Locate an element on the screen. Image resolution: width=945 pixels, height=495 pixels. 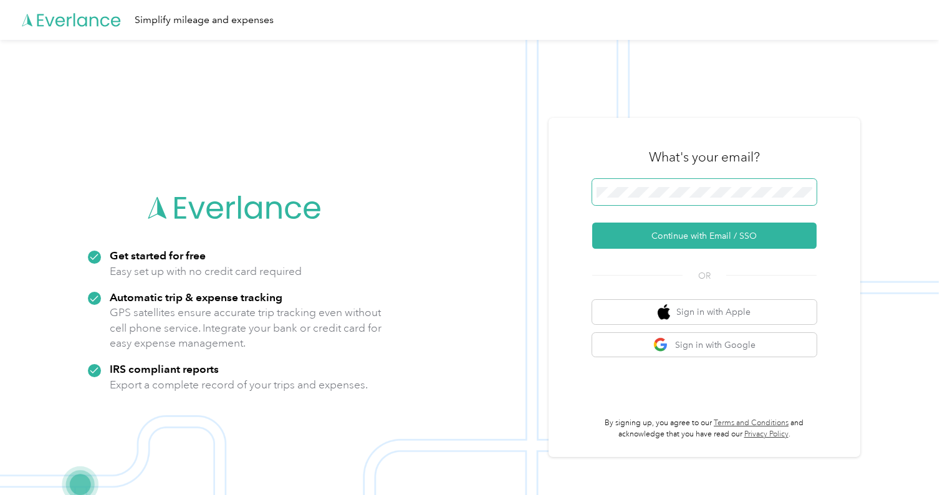
button: Continue with Email / SSO is located at coordinates (705, 236).